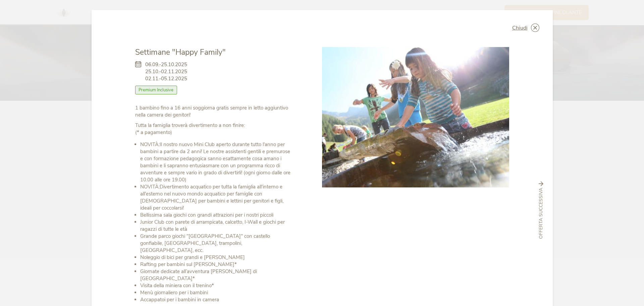 This screenshot has width=644, height=306. What do you see at coordinates (216, 162) in the screenshot?
I see `li: Il nostro nuovo Mini Club aperto durante tutto l'anno per bambini a partire da 2 anni! Le nostre ...` at bounding box center [216, 162].